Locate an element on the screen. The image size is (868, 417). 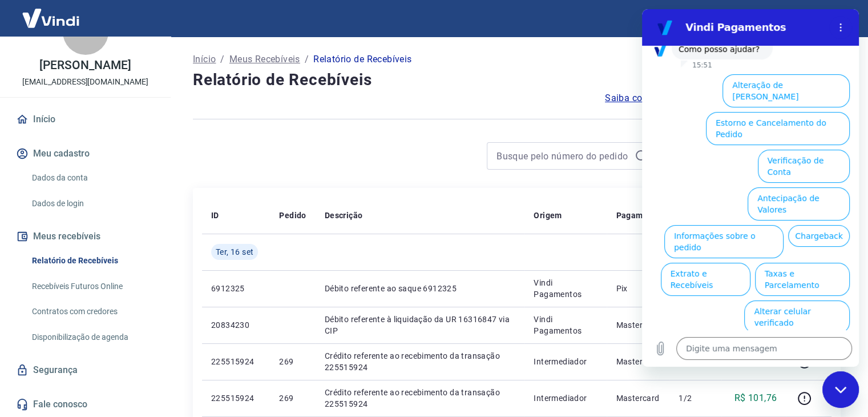
p: Pedido is located at coordinates (292, 215).